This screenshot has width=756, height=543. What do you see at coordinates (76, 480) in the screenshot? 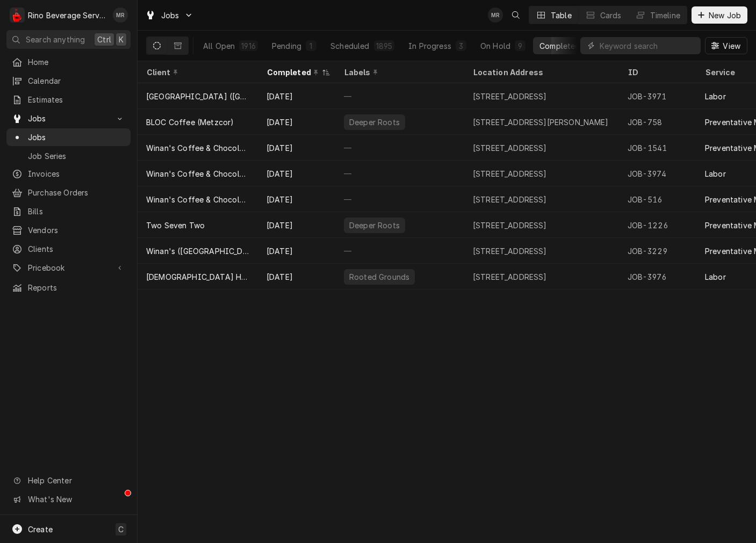
I see `span: Help Center` at bounding box center [76, 480].